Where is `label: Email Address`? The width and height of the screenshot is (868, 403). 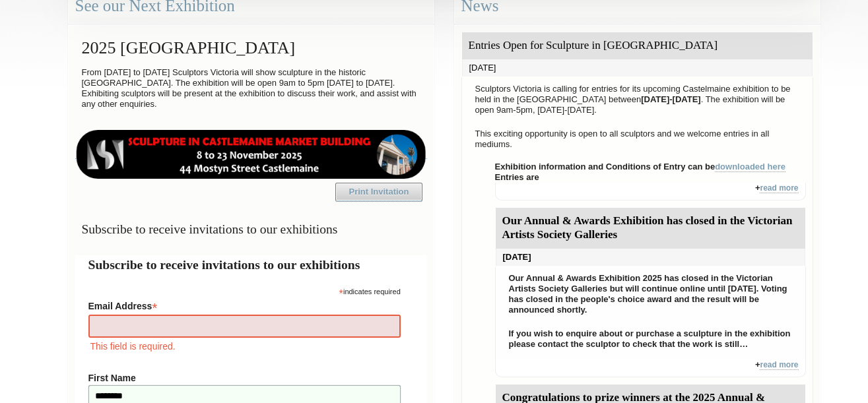
label: Email Address is located at coordinates (244, 305).